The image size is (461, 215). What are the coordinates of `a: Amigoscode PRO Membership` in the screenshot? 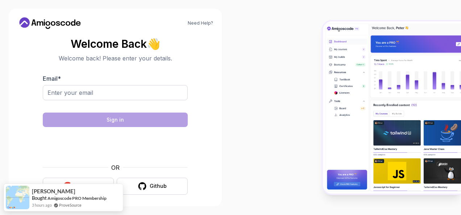 It's located at (77, 198).